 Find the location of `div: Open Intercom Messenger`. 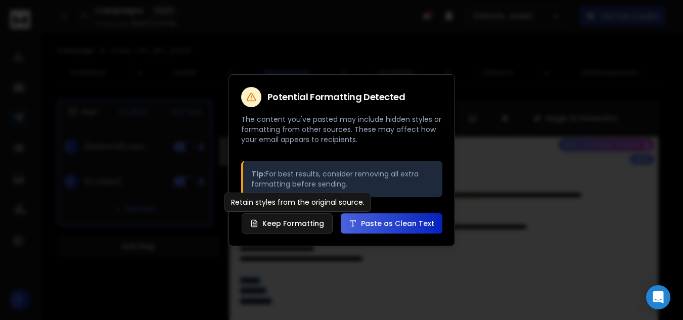

div: Open Intercom Messenger is located at coordinates (658, 297).